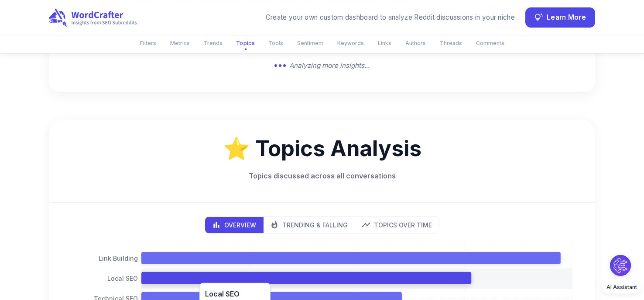 This screenshot has width=644, height=300. I want to click on tspan: Link Building, so click(119, 257).